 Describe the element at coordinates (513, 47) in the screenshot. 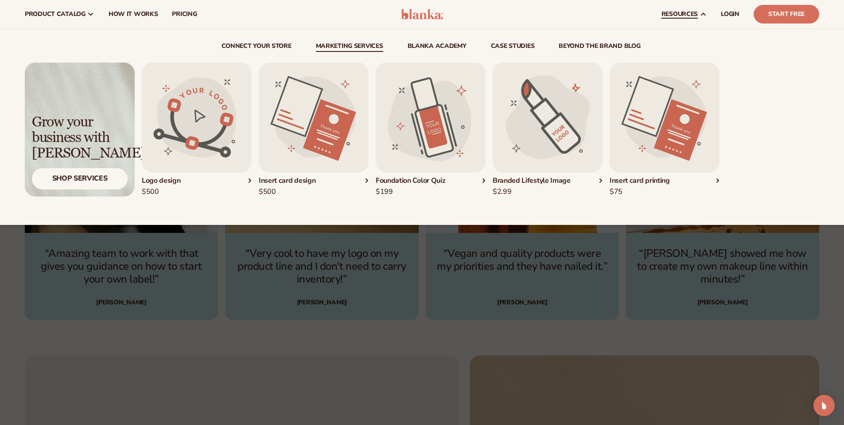

I see `a: case studies` at that location.